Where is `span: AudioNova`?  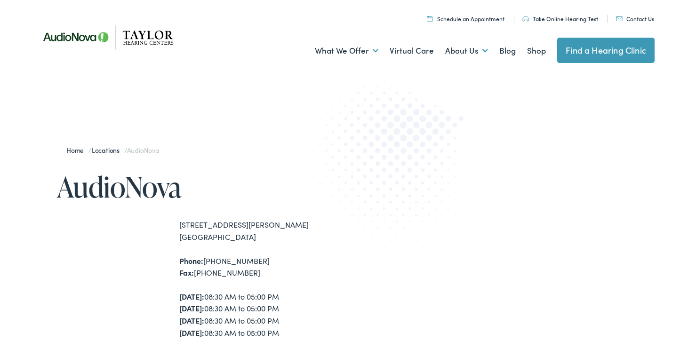 span: AudioNova is located at coordinates (143, 150).